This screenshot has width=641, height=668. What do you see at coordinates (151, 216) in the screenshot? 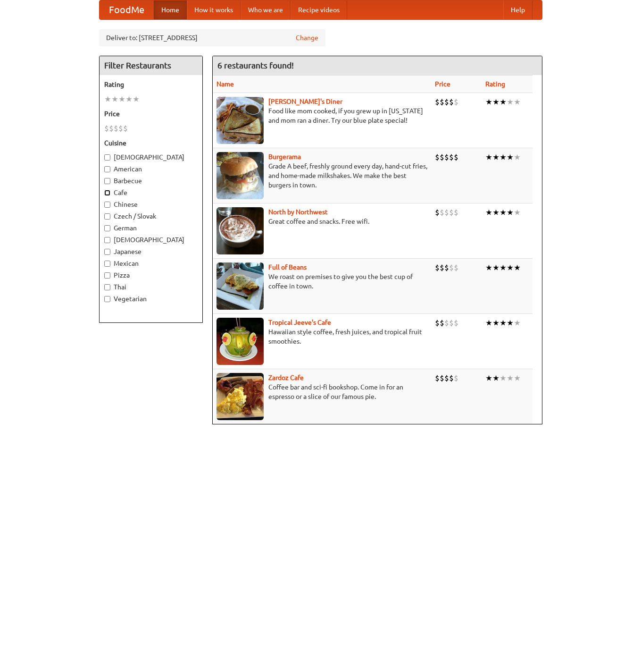
I see `label: Czech / Slovak` at bounding box center [151, 216].